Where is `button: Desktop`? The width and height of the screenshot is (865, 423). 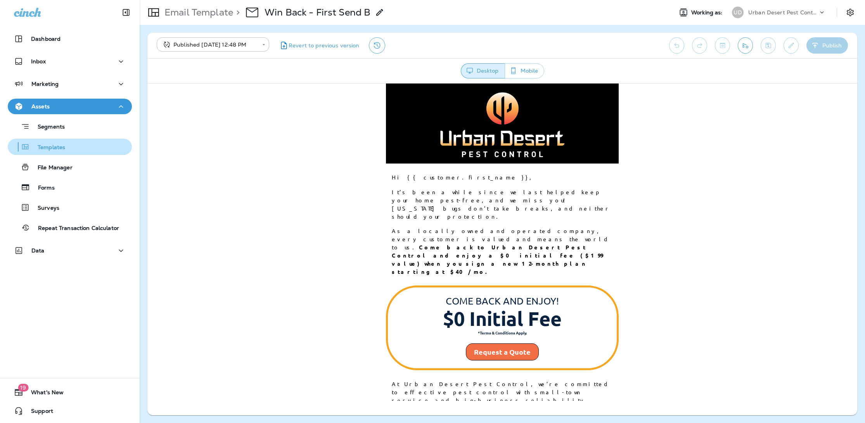 button: Desktop is located at coordinates (483, 71).